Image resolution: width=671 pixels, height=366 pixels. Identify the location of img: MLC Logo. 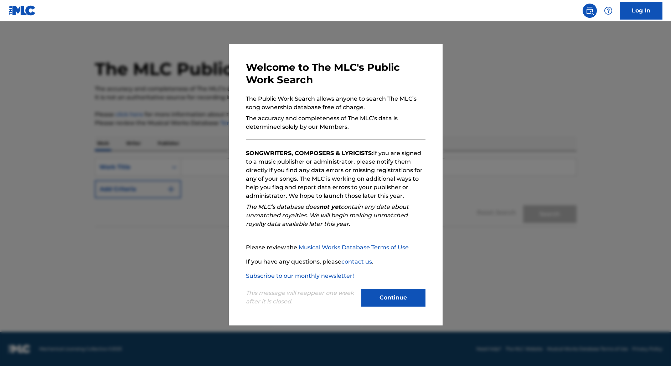
(22, 10).